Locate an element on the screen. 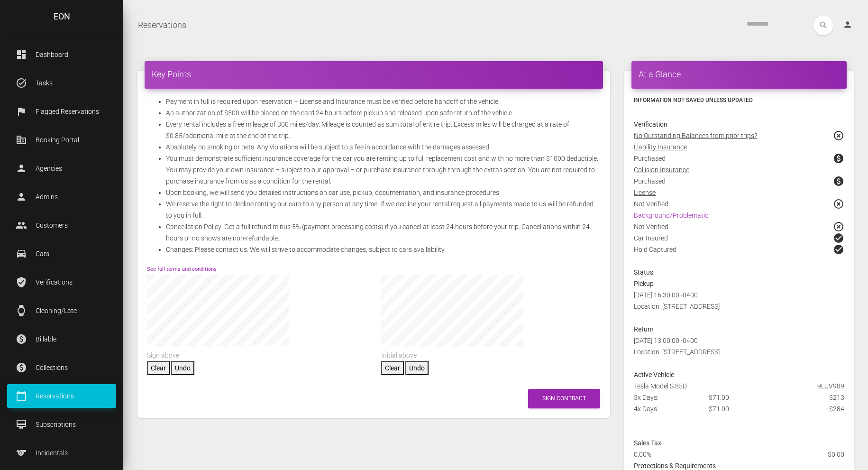  a: drive_eta Cars is located at coordinates (61, 254).